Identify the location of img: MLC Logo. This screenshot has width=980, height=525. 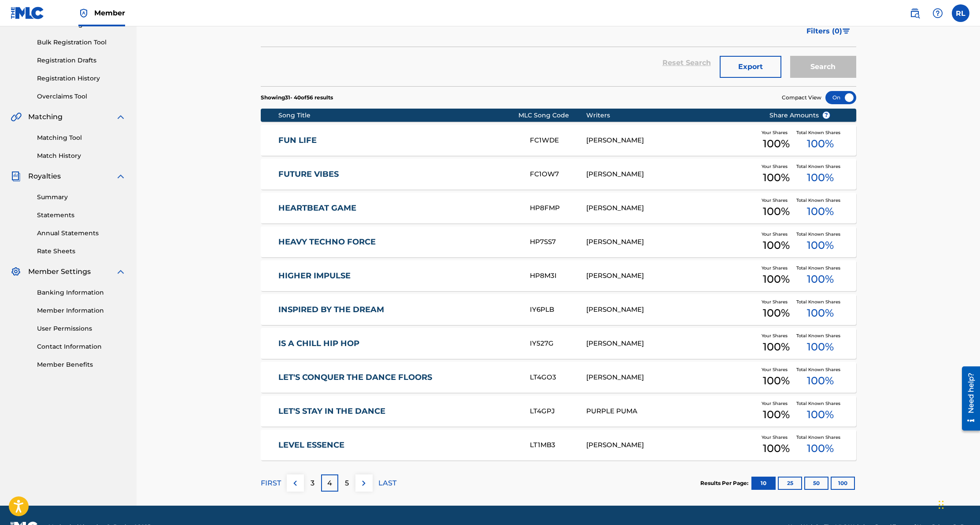
(28, 13).